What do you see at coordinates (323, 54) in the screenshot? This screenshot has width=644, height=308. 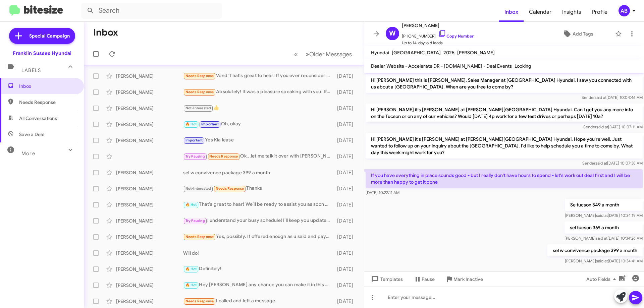 I see `nav: Page navigation example` at bounding box center [323, 54].